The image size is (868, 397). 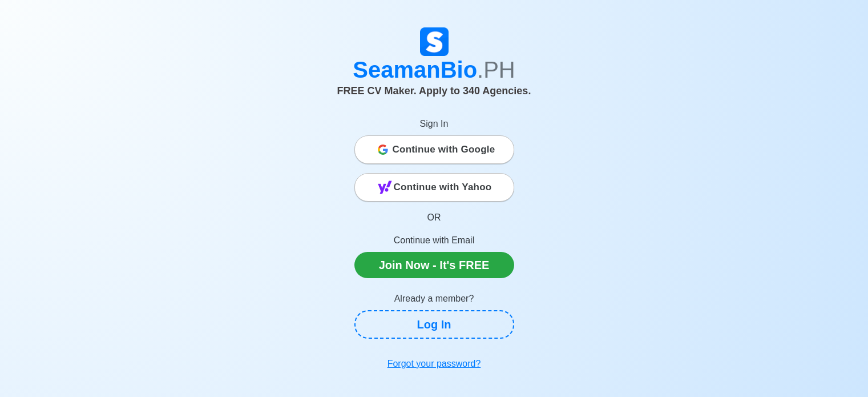 I want to click on span: Continue with Google, so click(x=444, y=150).